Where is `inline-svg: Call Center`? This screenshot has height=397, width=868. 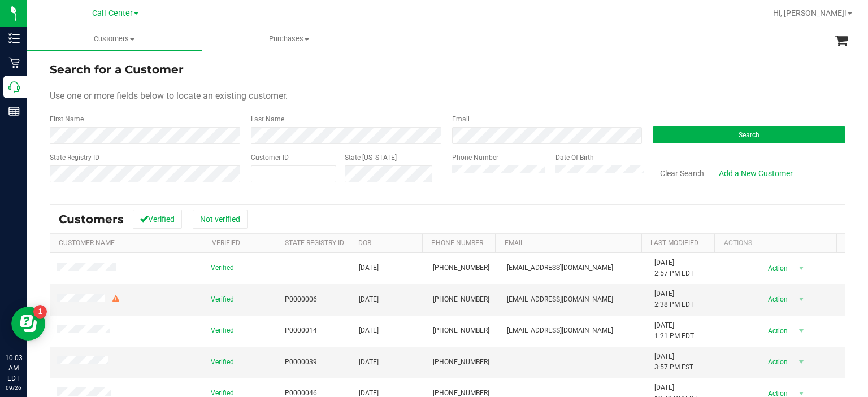 inline-svg: Call Center is located at coordinates (14, 87).